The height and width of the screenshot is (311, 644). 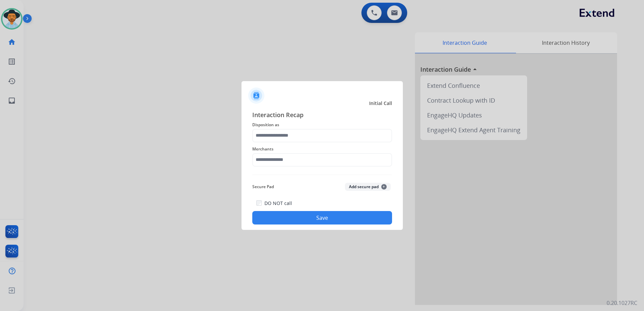 What do you see at coordinates (322, 116) in the screenshot?
I see `span: Interaction Recap` at bounding box center [322, 116].